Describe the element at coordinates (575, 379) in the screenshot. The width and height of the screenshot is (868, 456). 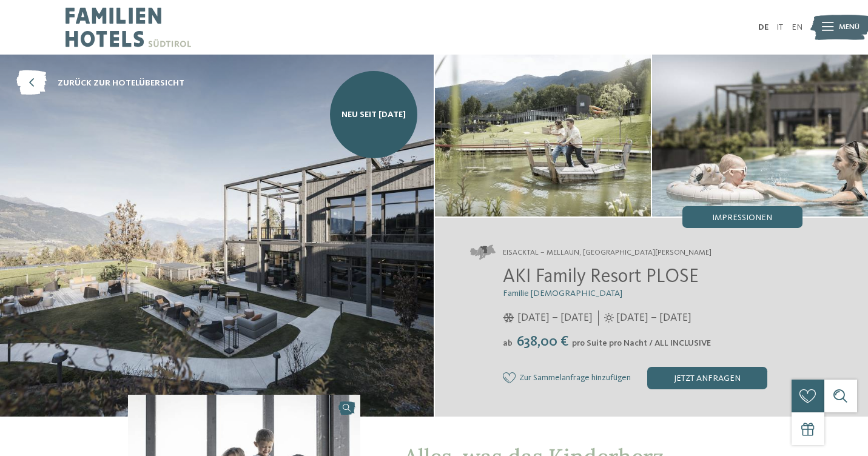
I see `span: Zur Sammelanfrage hinzufügen` at that location.